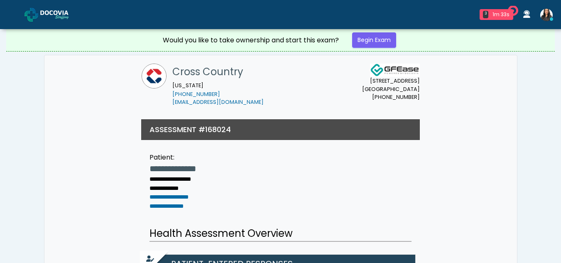 The width and height of the screenshot is (561, 263). Describe the element at coordinates (496, 15) in the screenshot. I see `a: 3 1m 33s` at that location.